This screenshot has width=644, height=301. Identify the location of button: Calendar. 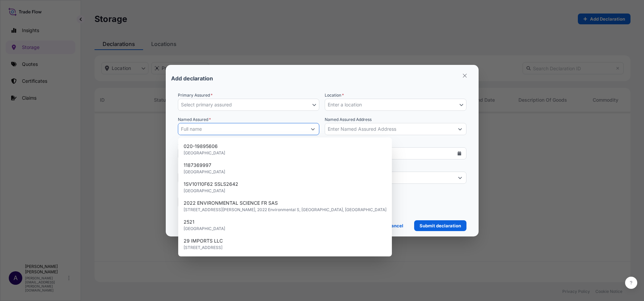
(459, 153).